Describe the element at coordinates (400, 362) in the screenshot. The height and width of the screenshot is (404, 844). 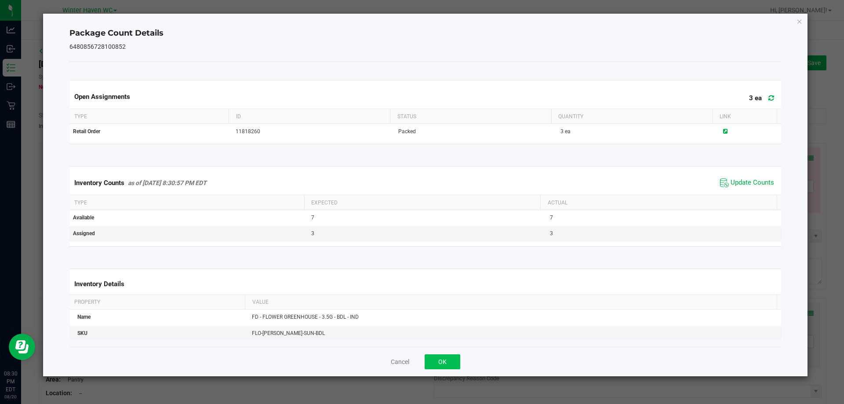
I see `button: Cancel` at that location.